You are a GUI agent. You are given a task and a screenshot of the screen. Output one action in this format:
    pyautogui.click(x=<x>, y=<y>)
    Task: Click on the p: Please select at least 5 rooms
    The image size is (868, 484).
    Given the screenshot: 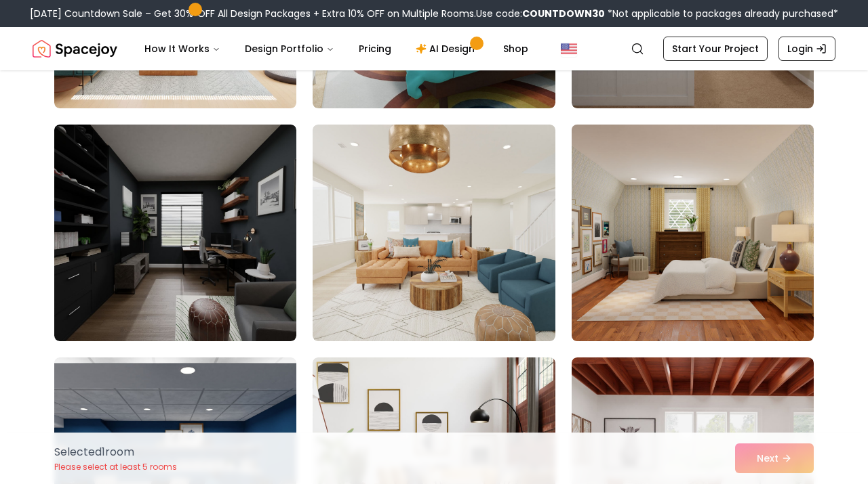 What is the action you would take?
    pyautogui.click(x=115, y=467)
    